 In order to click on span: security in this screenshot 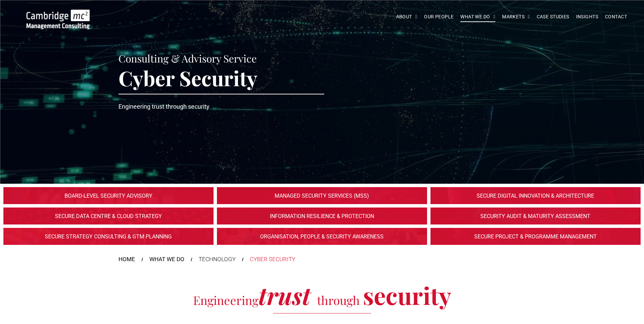, I will do `click(408, 295)`.